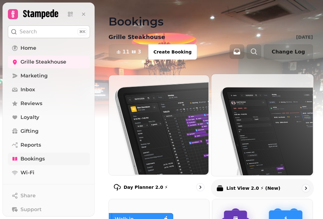 Image resolution: width=323 pixels, height=219 pixels. What do you see at coordinates (31, 210) in the screenshot?
I see `span: Support` at bounding box center [31, 210].